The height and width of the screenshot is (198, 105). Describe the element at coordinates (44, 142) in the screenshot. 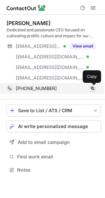

I see `span: Add to email campaign` at that location.